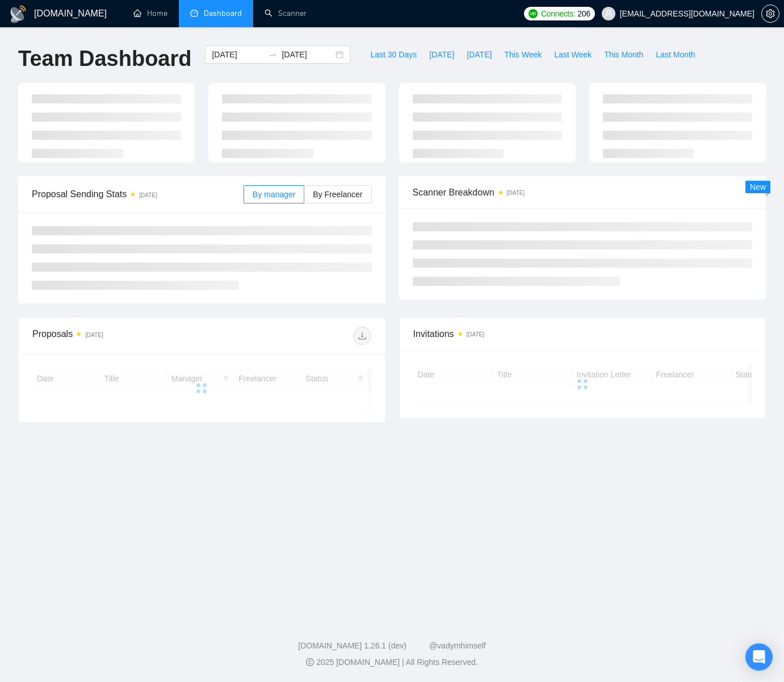 The width and height of the screenshot is (784, 682). What do you see at coordinates (676, 55) in the screenshot?
I see `span: Last Month` at bounding box center [676, 55].